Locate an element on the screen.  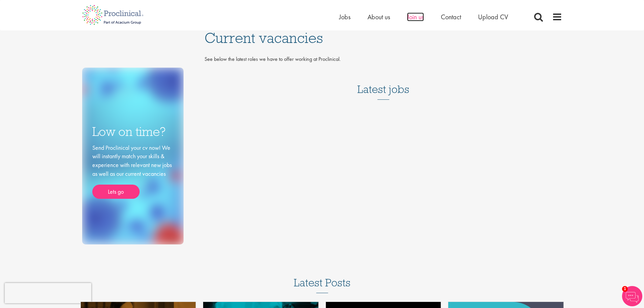
img: Chatbot is located at coordinates (632, 296).